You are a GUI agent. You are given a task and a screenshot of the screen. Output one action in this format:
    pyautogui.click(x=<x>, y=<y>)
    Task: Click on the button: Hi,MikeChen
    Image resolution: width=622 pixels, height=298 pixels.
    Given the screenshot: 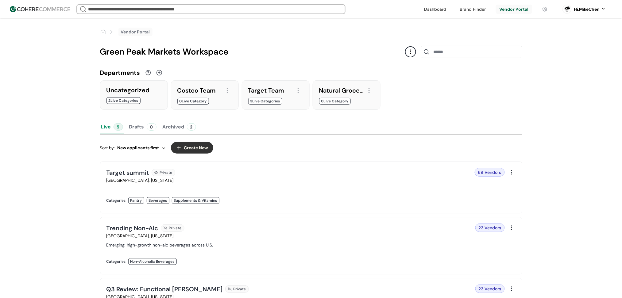 What is the action you would take?
    pyautogui.click(x=590, y=9)
    